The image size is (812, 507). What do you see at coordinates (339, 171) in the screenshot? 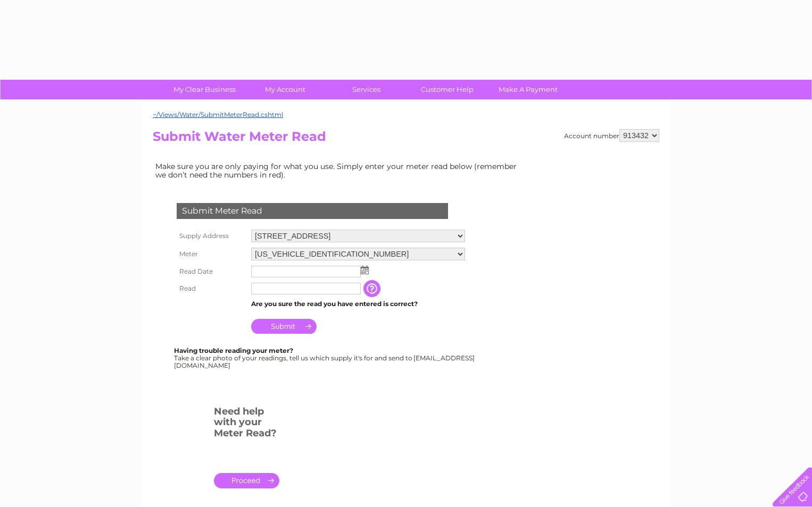
I see `td: Make sure you are only paying for what you use. Simply enter your meter read below (remember we d...` at bounding box center [339, 171].